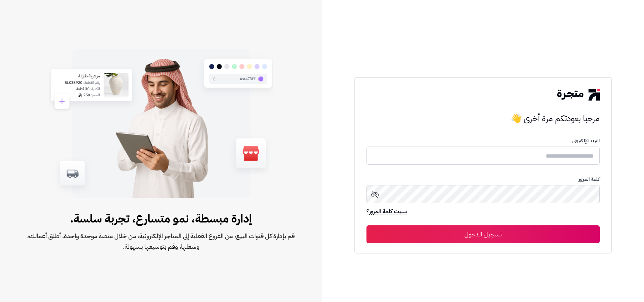 The height and width of the screenshot is (302, 644). Describe the element at coordinates (483, 141) in the screenshot. I see `p: البريد الإلكترونى` at that location.